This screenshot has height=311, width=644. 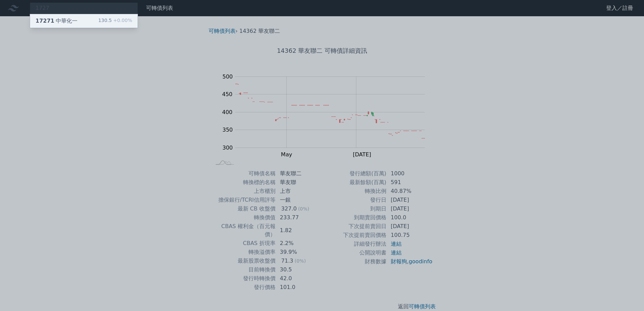 I want to click on div: 聊天小工具, so click(x=627, y=295).